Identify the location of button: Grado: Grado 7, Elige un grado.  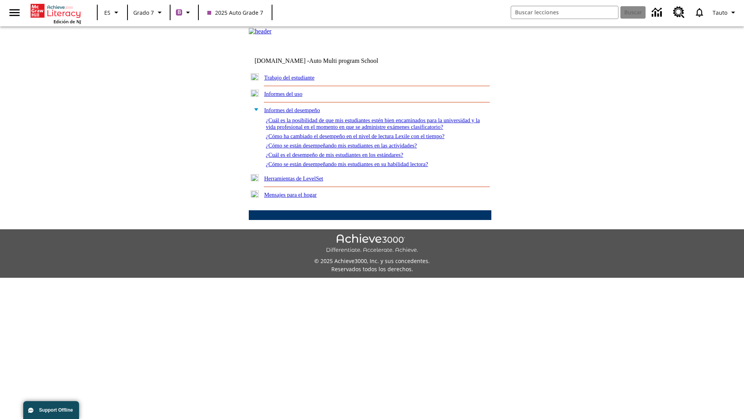
(149, 12).